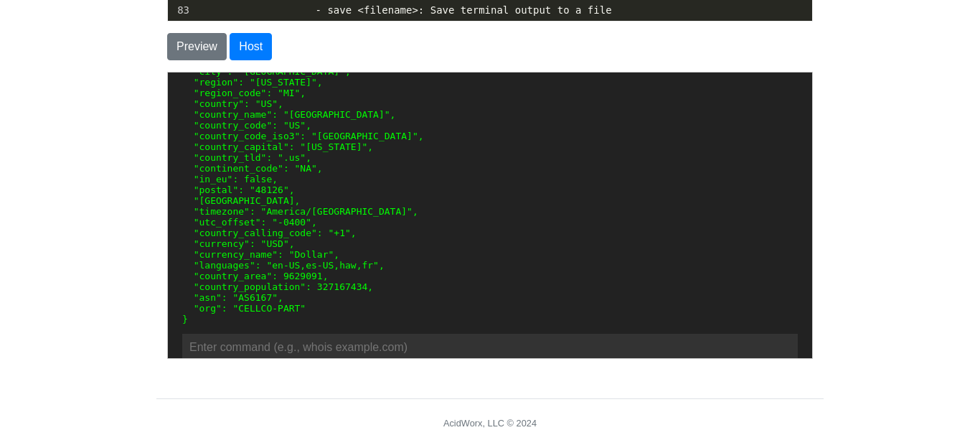 The height and width of the screenshot is (430, 980). Describe the element at coordinates (179, 25) in the screenshot. I see `div: 84` at that location.